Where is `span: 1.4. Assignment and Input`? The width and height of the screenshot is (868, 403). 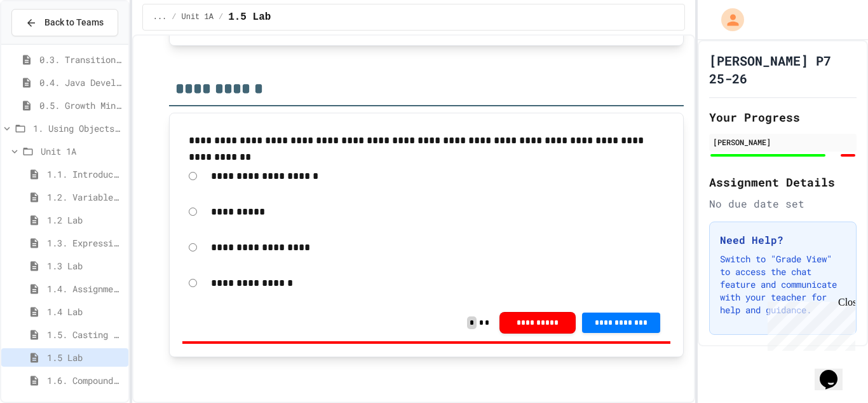 span: 1.4. Assignment and Input is located at coordinates (85, 288).